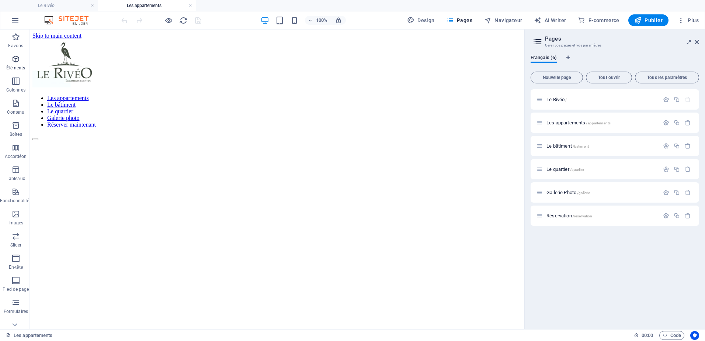 The width and height of the screenshot is (705, 341). Describe the element at coordinates (15, 156) in the screenshot. I see `p: Accordéon` at that location.